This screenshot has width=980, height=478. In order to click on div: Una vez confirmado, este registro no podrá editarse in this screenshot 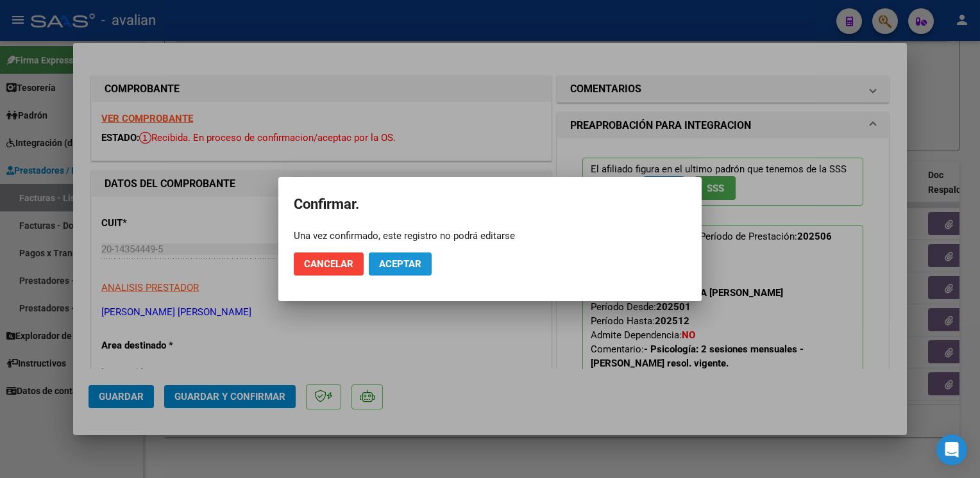, I will do `click(490, 236)`.